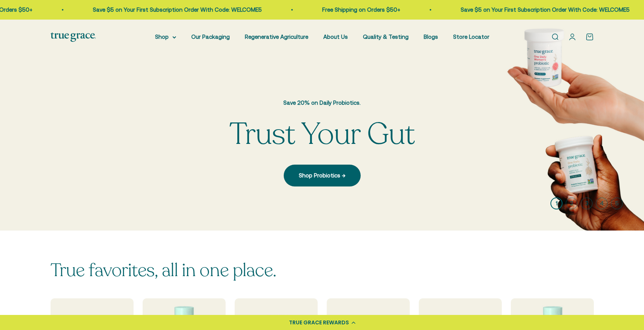 This screenshot has height=330, width=644. What do you see at coordinates (164, 270) in the screenshot?
I see `split-lines: True favorites, all in one place.` at bounding box center [164, 270].